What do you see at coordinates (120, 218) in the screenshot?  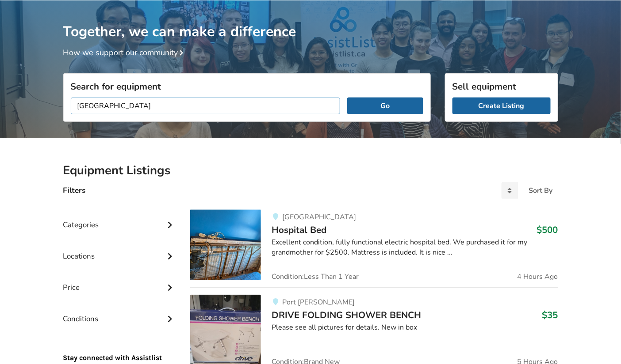 I see `div: Categories` at bounding box center [120, 218].